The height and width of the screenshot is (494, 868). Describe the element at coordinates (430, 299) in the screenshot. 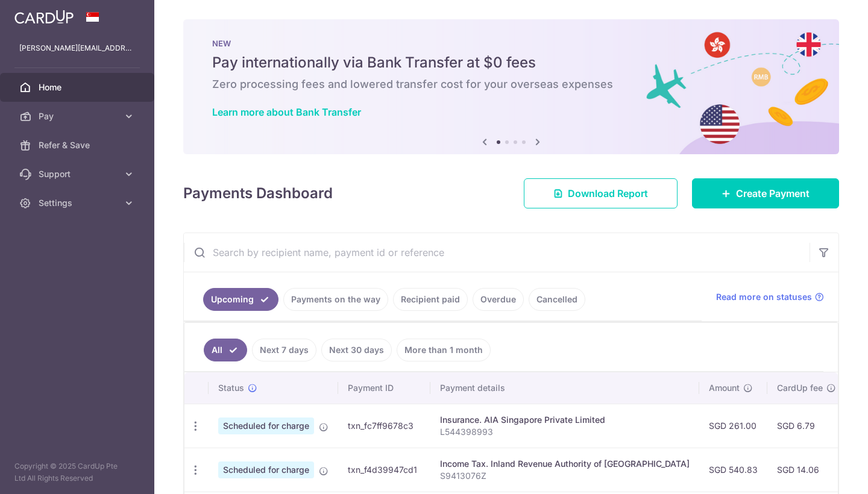

I see `a: Recipient paid` at that location.